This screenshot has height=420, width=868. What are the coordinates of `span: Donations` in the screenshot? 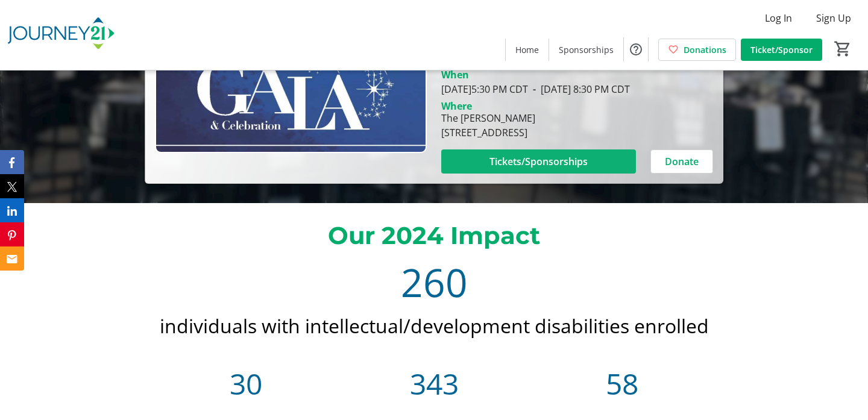 It's located at (704, 50).